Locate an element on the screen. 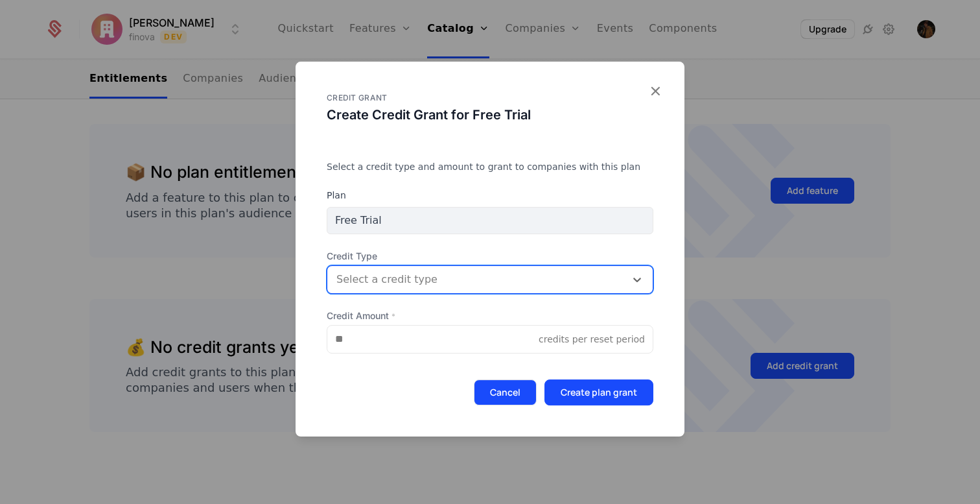 The height and width of the screenshot is (504, 980). div: Create Credit Grant for Free Trial is located at coordinates (490, 115).